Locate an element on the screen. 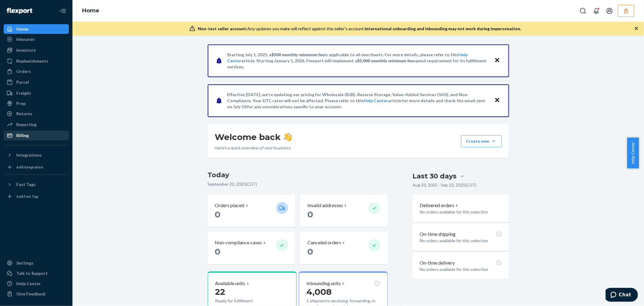 This screenshot has height=306, width=644. p: Inbounding units is located at coordinates (324, 283).